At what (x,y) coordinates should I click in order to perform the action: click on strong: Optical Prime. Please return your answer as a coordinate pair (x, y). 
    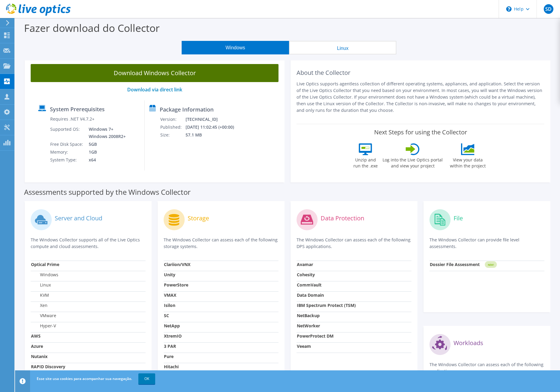
    Looking at the image, I should click on (45, 264).